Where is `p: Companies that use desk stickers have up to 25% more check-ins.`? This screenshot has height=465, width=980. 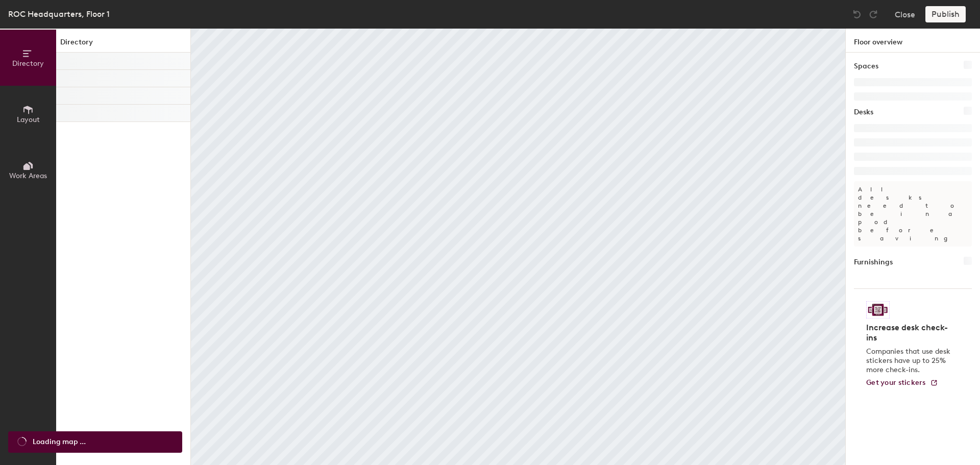 p: Companies that use desk stickers have up to 25% more check-ins. is located at coordinates (910, 361).